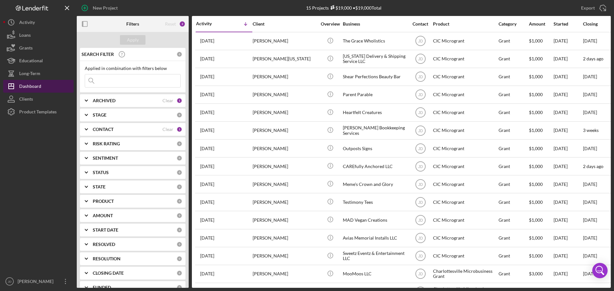 The width and height of the screenshot is (614, 291). What do you see at coordinates (375, 274) in the screenshot?
I see `div: MooMoos LLC` at bounding box center [375, 274].